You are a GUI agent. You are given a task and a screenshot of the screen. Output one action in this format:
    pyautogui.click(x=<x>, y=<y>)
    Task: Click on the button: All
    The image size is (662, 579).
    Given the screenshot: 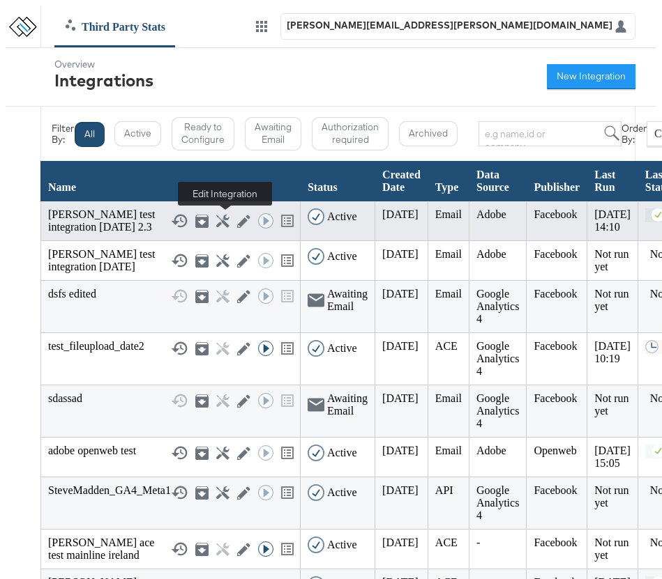 What is the action you would take?
    pyautogui.click(x=89, y=135)
    